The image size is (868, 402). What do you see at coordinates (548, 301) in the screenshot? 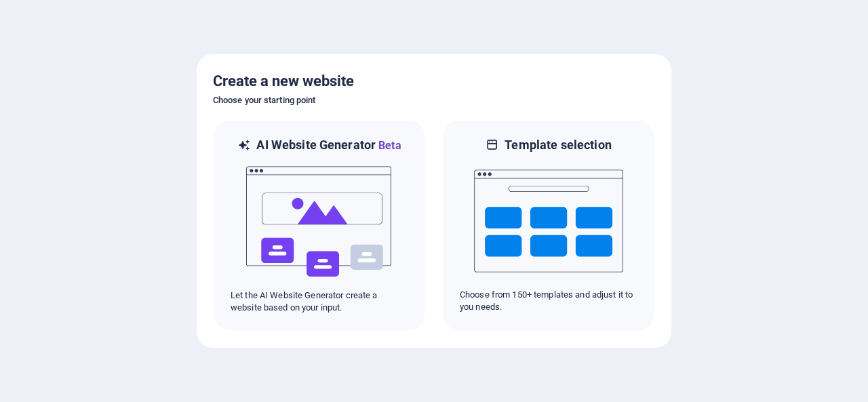
I see `p: Choose from 150+ templates and adjust it to you needs.` at bounding box center [548, 301].